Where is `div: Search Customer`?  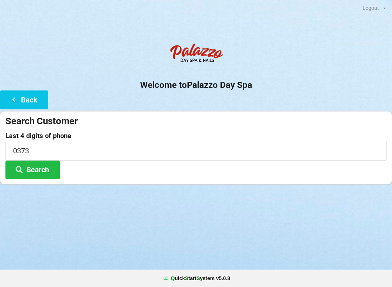
div: Search Customer is located at coordinates (196, 121).